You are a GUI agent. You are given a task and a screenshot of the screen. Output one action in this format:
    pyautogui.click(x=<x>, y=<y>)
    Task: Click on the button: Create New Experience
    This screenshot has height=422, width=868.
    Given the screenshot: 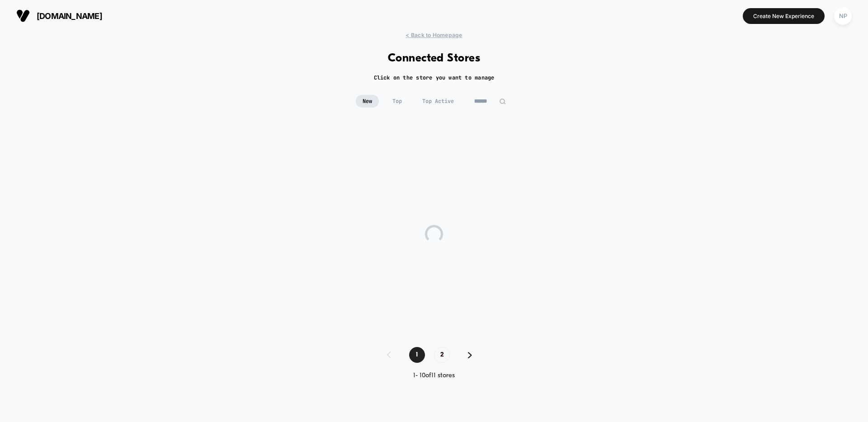 What is the action you would take?
    pyautogui.click(x=783, y=16)
    